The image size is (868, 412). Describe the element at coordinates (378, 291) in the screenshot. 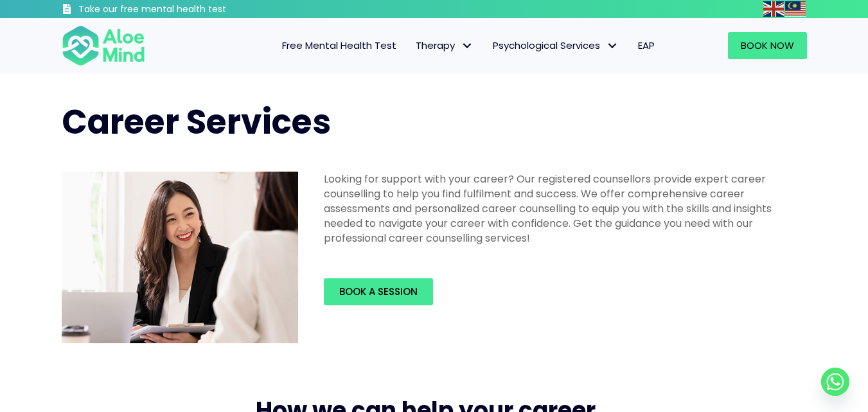

I see `a: Book a session` at that location.